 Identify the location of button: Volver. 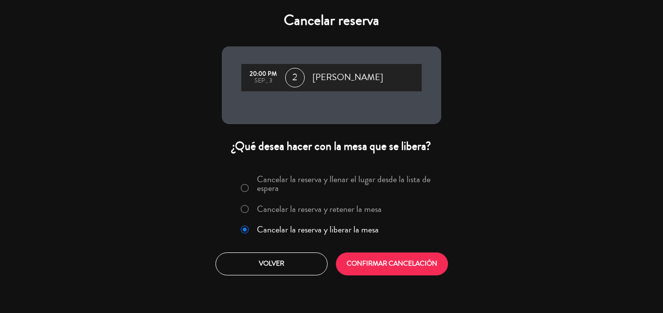
(272, 263).